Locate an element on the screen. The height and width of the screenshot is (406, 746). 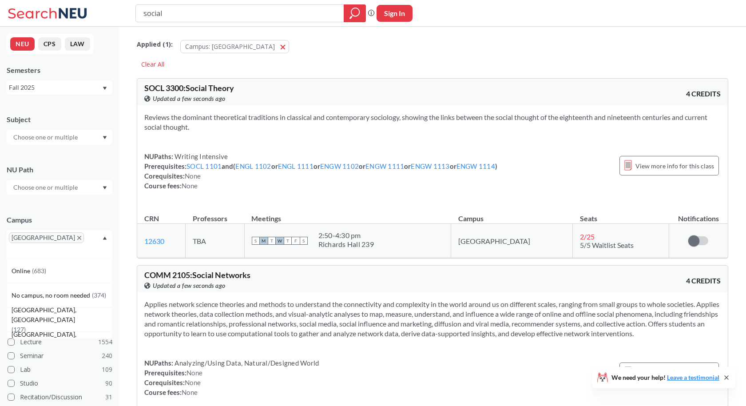
span: Writing Intensive is located at coordinates (201, 156).